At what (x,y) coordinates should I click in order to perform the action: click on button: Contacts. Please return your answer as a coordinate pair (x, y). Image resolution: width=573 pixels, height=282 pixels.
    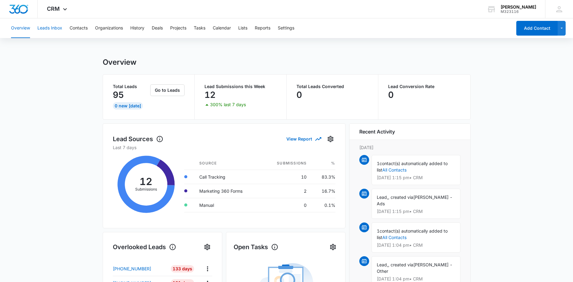
    Looking at the image, I should click on (79, 28).